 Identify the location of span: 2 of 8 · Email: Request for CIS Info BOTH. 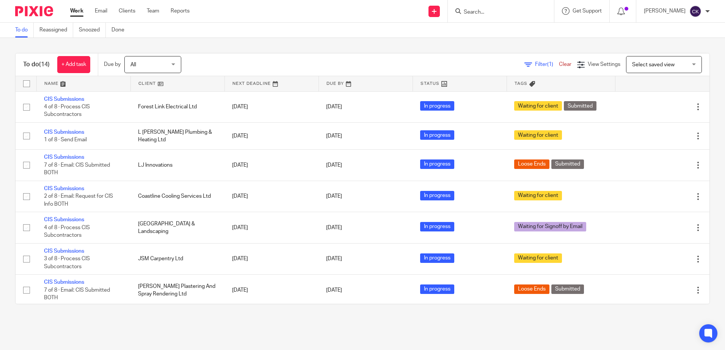
(78, 200).